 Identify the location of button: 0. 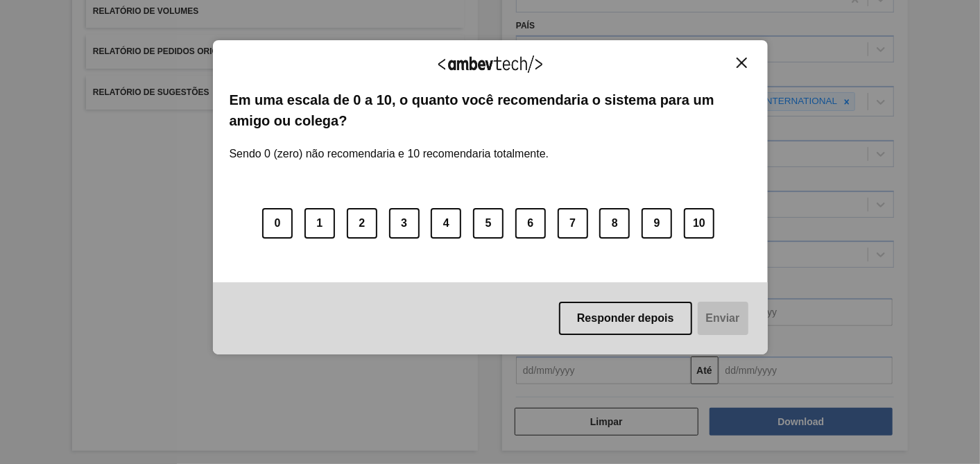
(277, 223).